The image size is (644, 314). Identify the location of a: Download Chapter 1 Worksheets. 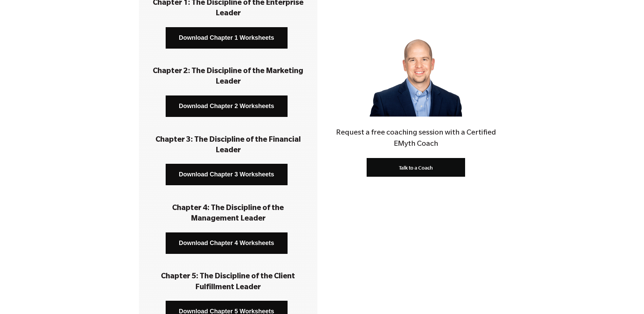
(227, 38).